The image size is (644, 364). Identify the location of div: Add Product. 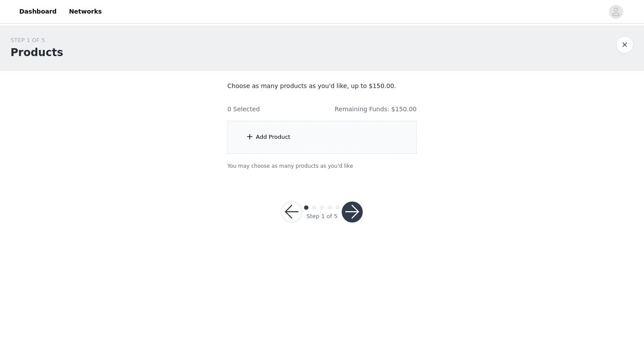
(273, 137).